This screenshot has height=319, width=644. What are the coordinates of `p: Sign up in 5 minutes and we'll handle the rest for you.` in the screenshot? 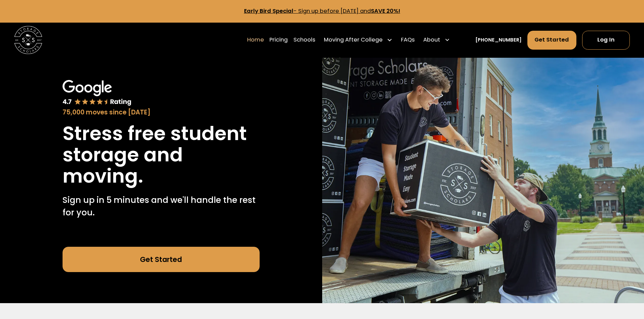 It's located at (161, 206).